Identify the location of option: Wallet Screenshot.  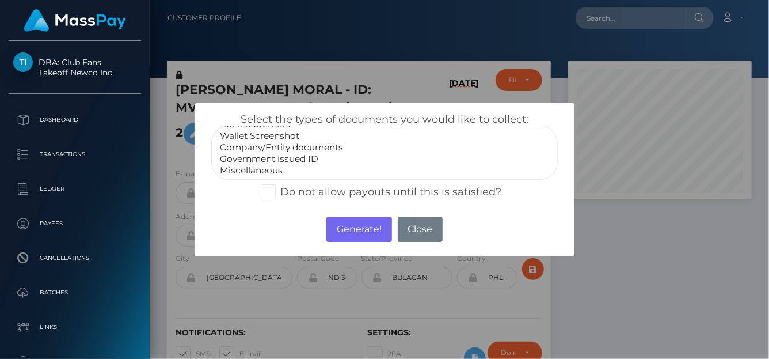
(385, 136).